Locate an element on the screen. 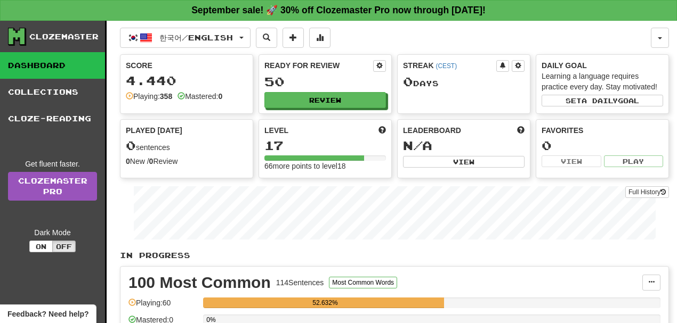 This screenshot has width=677, height=323. div: Favorites is located at coordinates (602, 131).